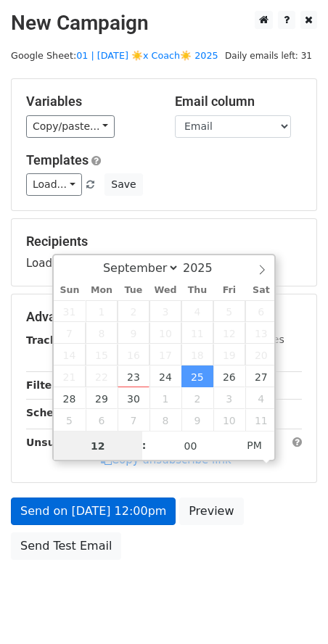  Describe the element at coordinates (229, 333) in the screenshot. I see `span: September 12, 2025` at that location.